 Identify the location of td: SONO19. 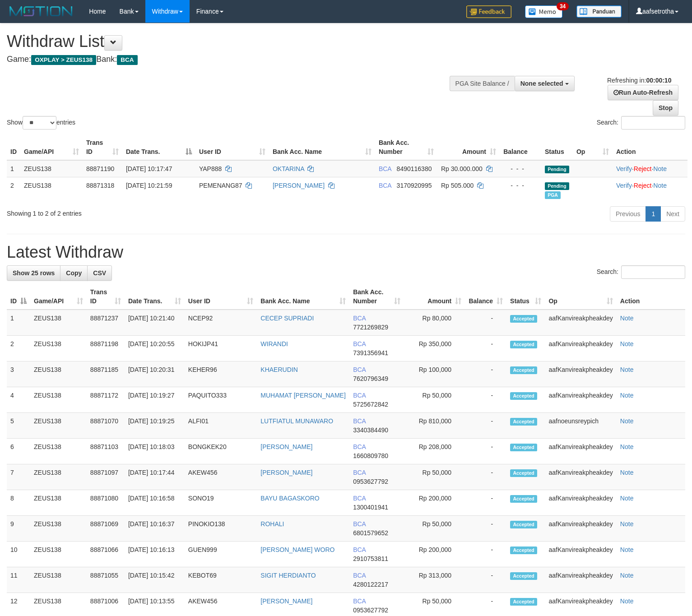
(221, 503).